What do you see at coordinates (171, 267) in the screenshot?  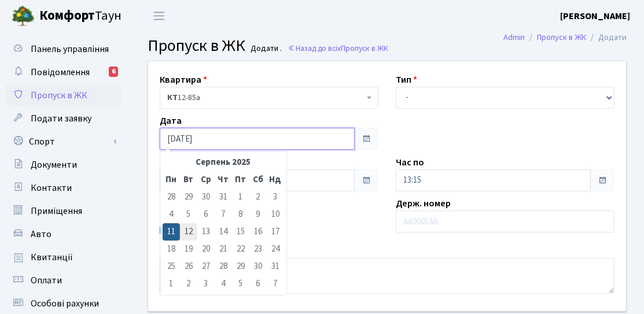 I see `td: 25` at bounding box center [171, 267].